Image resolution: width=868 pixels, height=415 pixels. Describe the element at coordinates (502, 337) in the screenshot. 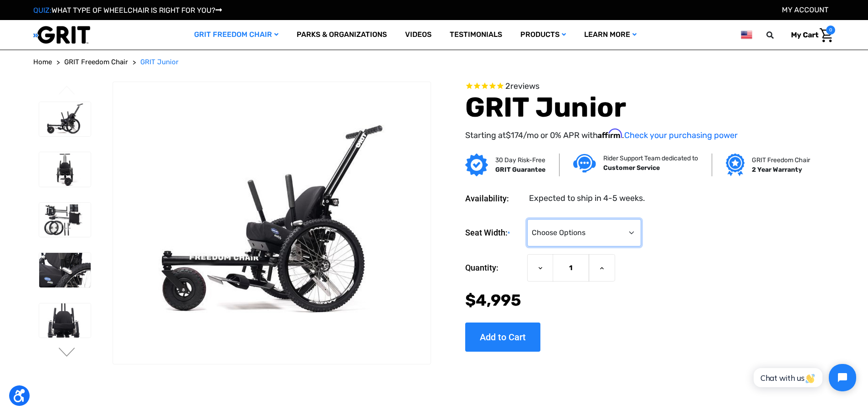

I see `input: Add to Cart` at that location.